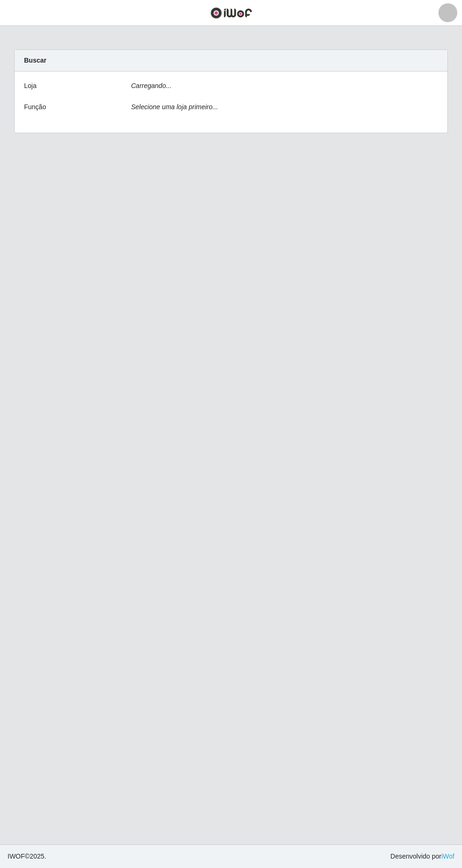 The width and height of the screenshot is (462, 868). Describe the element at coordinates (448, 856) in the screenshot. I see `a: iWof` at that location.